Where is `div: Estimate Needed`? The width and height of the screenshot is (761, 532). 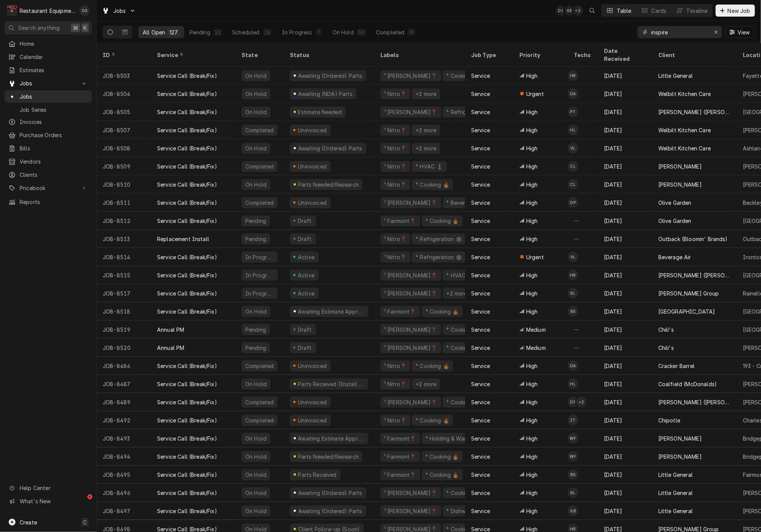
div: Estimate Needed is located at coordinates (320, 112).